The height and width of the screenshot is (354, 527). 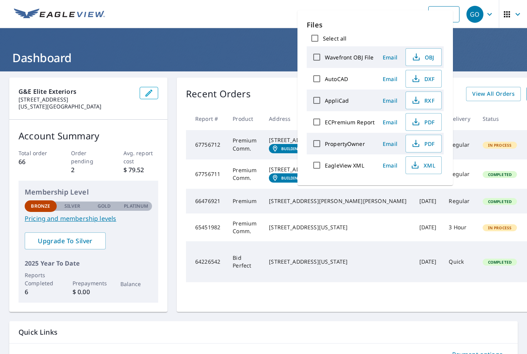 I want to click on td: 3 Hour, so click(x=459, y=227).